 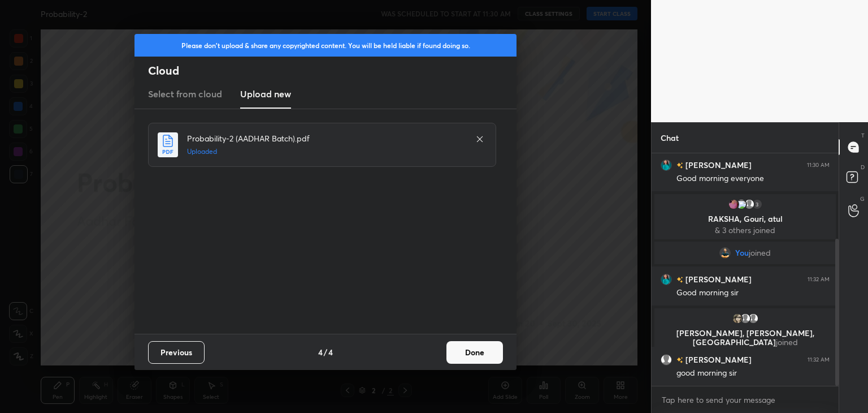 What do you see at coordinates (753, 293) in the screenshot?
I see `div: Good morning sir` at bounding box center [753, 293].